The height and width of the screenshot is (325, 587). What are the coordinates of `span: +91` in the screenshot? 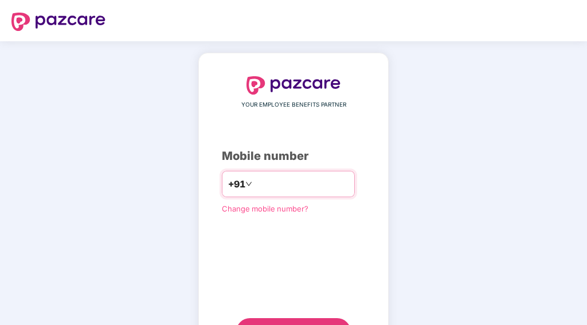 It's located at (237, 184).